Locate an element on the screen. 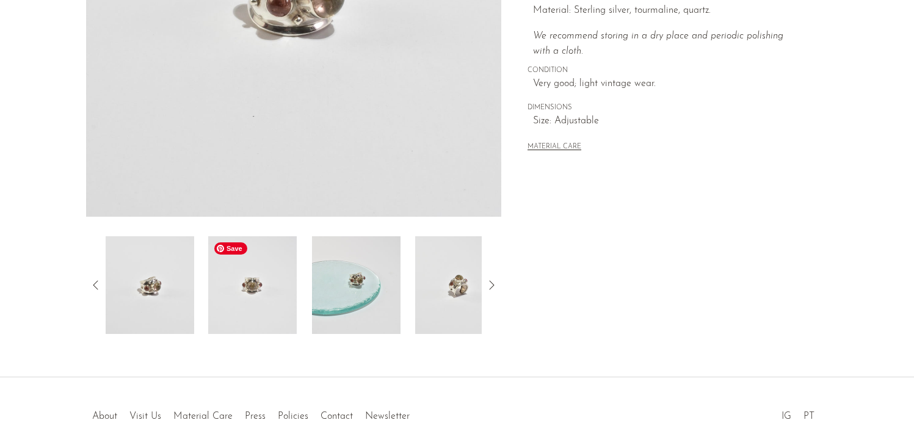  ul: Quick links is located at coordinates (251, 413).